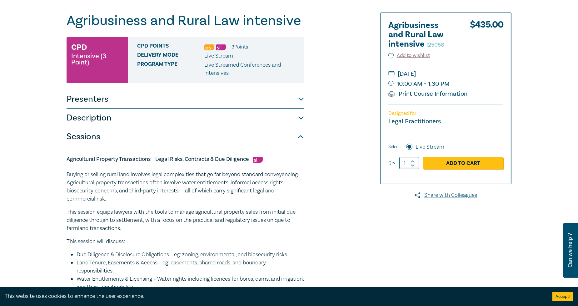  Describe the element at coordinates (435, 45) in the screenshot. I see `small: I25058` at that location.